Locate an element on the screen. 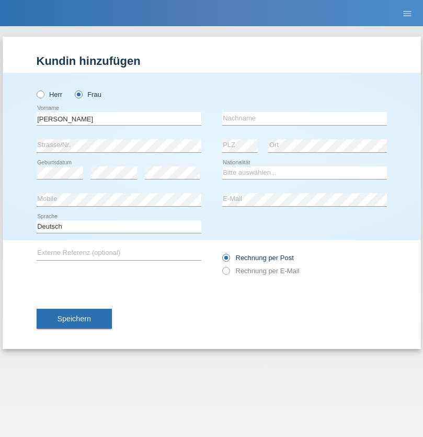  label: Frau is located at coordinates (88, 94).